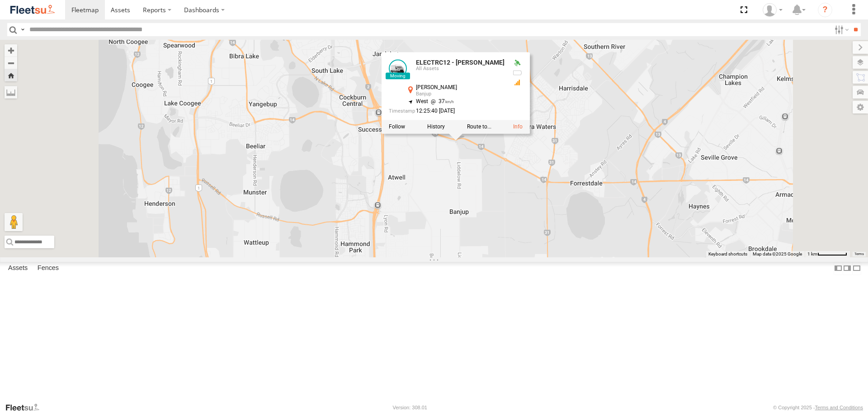  What do you see at coordinates (460, 94) in the screenshot?
I see `div: Banjup` at bounding box center [460, 94].